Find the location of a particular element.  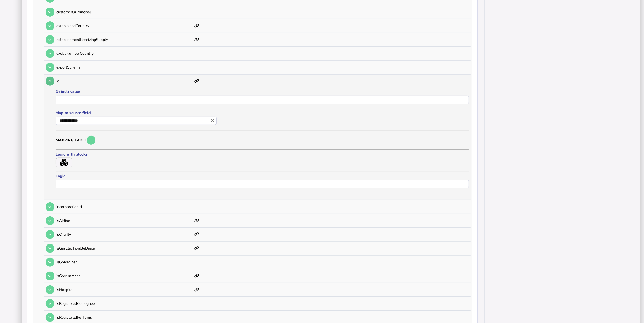

p: exportScheme is located at coordinates (124, 67).